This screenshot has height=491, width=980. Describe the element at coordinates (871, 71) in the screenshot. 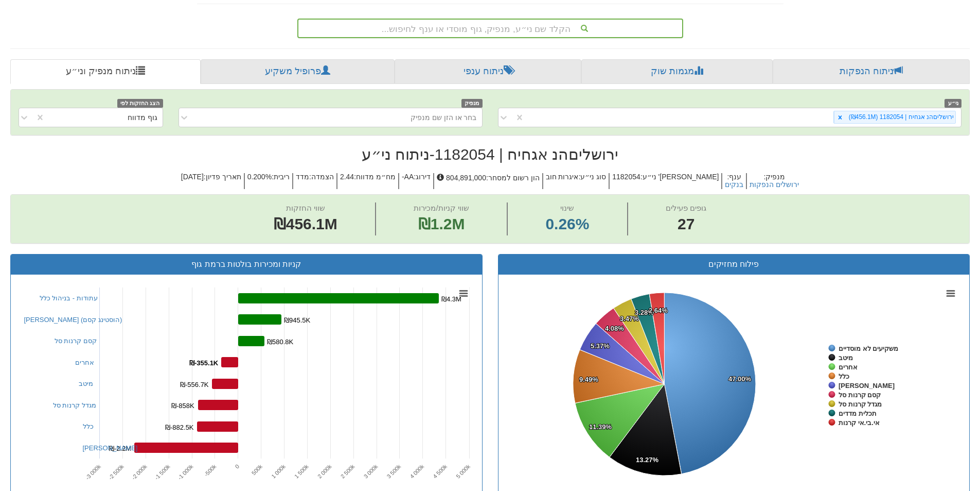

I see `a: ניתוח הנפקות` at that location.